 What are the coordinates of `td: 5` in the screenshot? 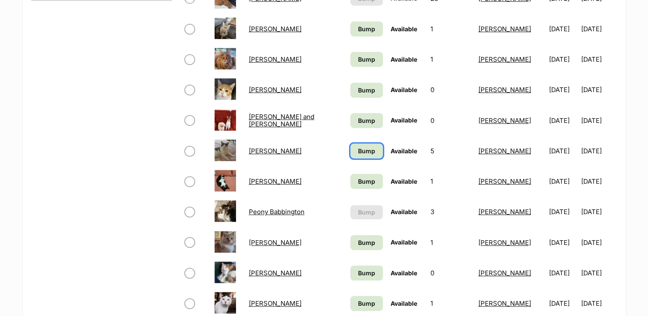 It's located at (450, 151).